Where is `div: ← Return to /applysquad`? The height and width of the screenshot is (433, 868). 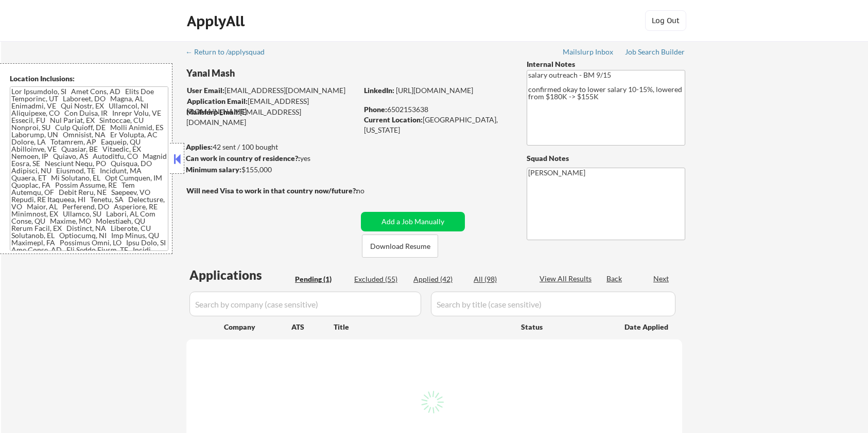 div: ← Return to /applysquad is located at coordinates (230, 52).